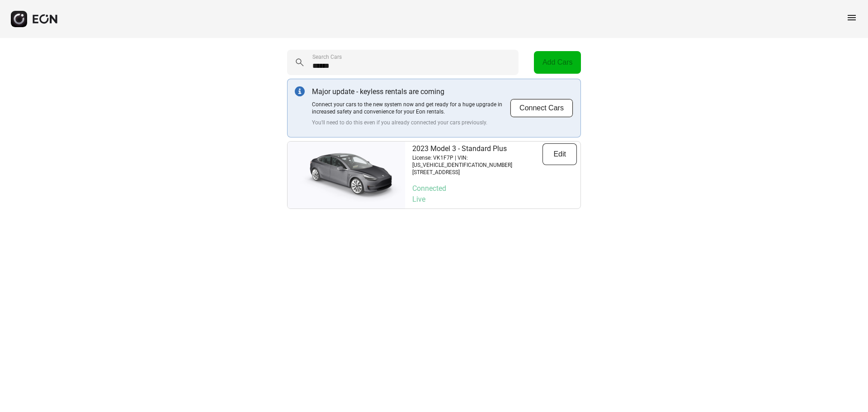 Image resolution: width=868 pixels, height=412 pixels. What do you see at coordinates (346, 175) in the screenshot?
I see `img: car` at bounding box center [346, 175].